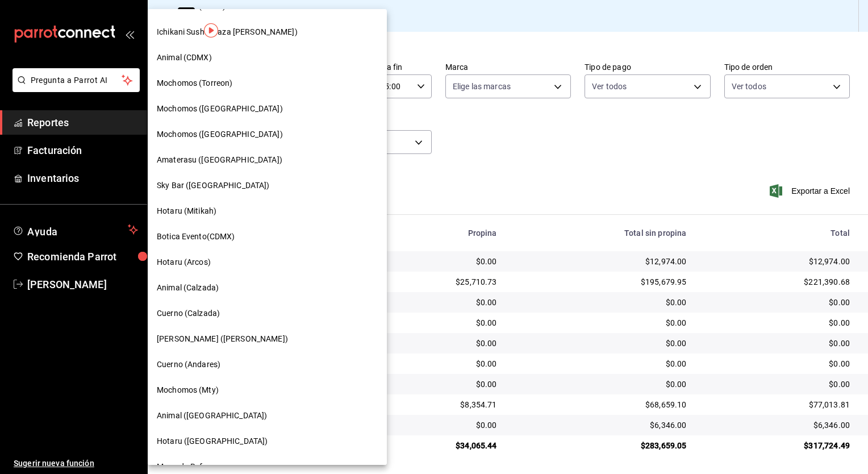  Describe the element at coordinates (267, 262) in the screenshot. I see `div: Hotaru (Arcos)` at that location.